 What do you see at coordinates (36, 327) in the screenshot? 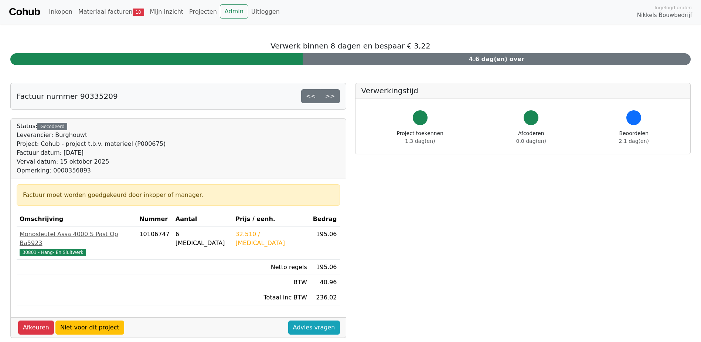
I see `a: Afkeuren` at bounding box center [36, 327].